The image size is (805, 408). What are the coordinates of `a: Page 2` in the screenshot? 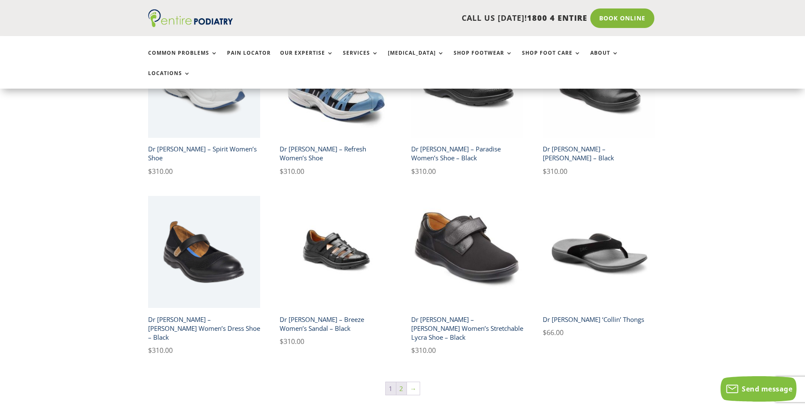 It's located at (401, 389).